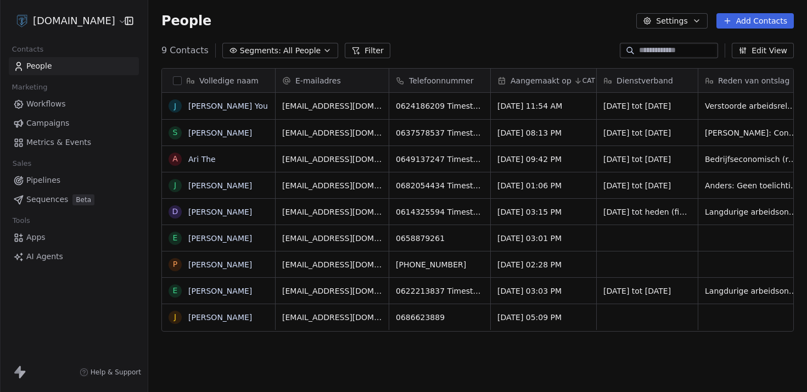 This screenshot has height=392, width=807. I want to click on button: Add Contacts, so click(755, 21).